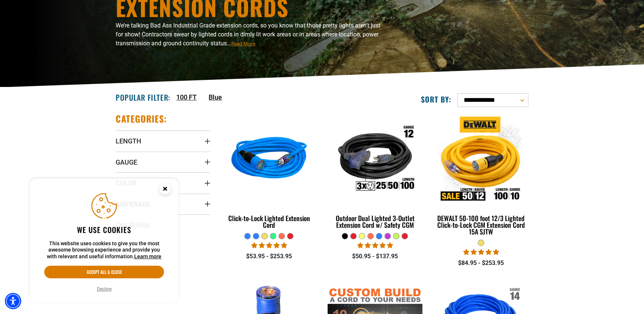 The height and width of the screenshot is (314, 644). Describe the element at coordinates (375, 256) in the screenshot. I see `div: $50.95 - $137.95` at that location.